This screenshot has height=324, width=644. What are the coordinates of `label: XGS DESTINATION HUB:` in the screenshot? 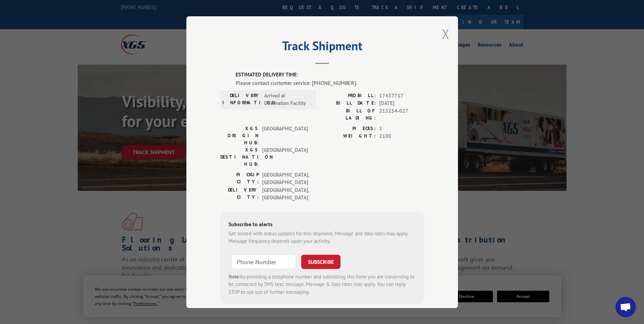 It's located at (240, 156).